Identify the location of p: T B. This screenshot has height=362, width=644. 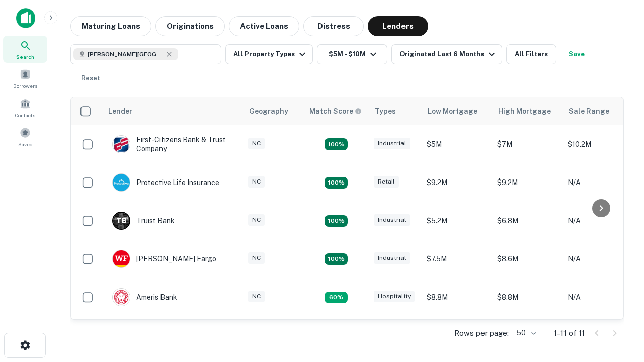
(121, 221).